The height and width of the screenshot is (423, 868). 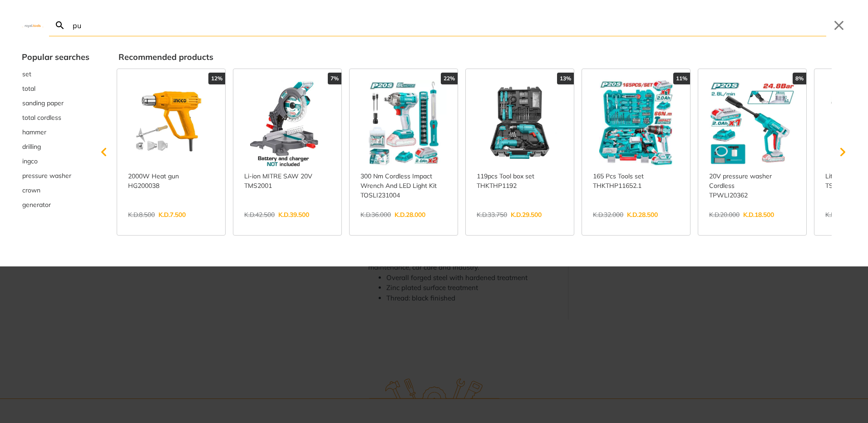 I want to click on div: 22%, so click(x=449, y=79).